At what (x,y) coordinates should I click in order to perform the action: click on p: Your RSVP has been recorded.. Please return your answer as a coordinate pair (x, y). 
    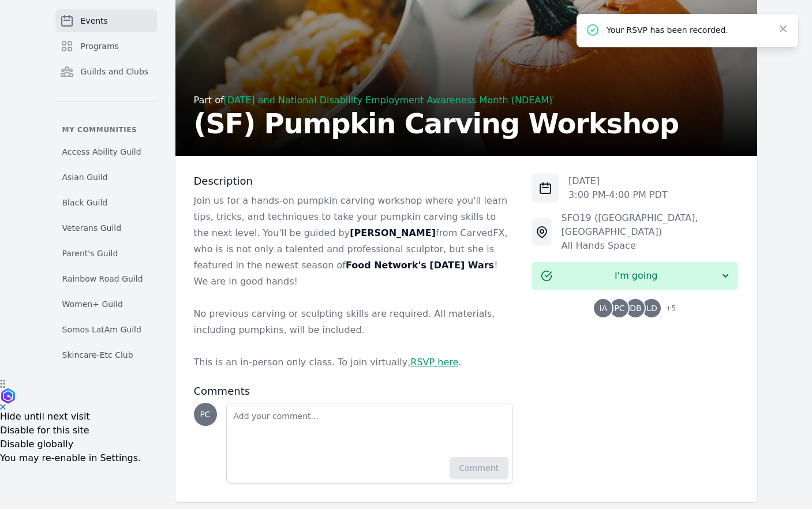
    Looking at the image, I should click on (687, 30).